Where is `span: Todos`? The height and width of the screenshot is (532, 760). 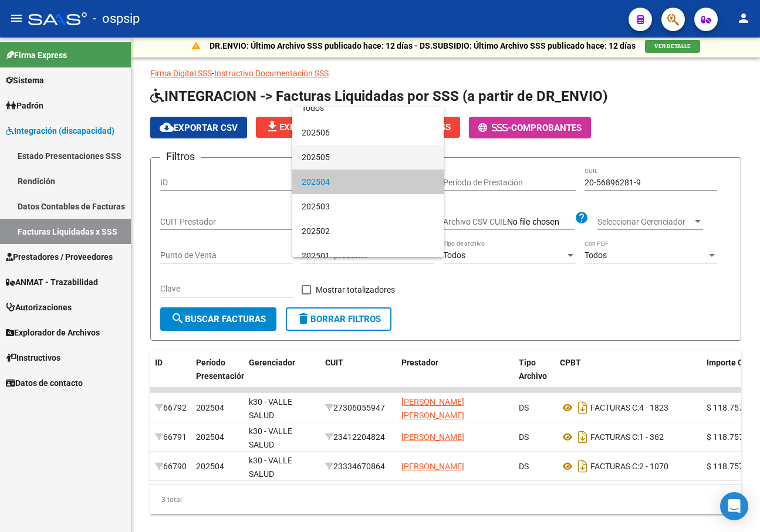 span: Todos is located at coordinates (368, 108).